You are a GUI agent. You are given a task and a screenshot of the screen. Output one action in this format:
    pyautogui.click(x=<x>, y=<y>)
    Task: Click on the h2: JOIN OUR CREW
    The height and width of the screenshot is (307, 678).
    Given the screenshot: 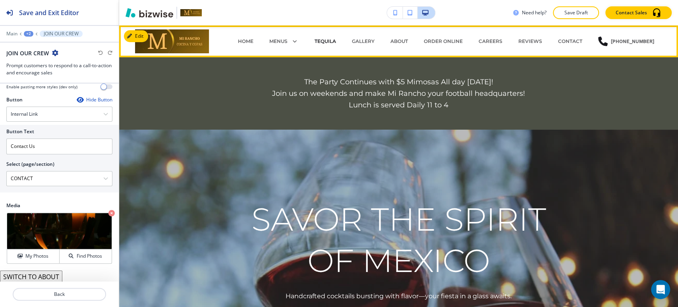 What is the action you would take?
    pyautogui.click(x=27, y=53)
    